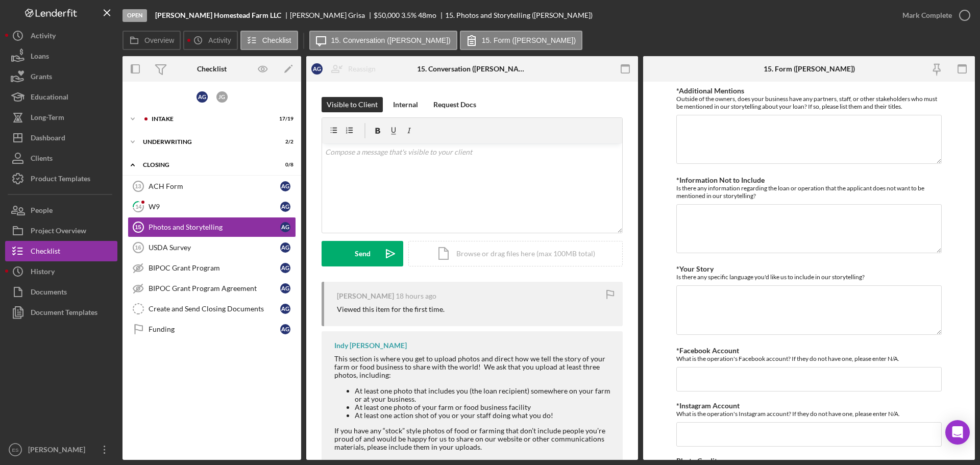 This screenshot has height=465, width=980. What do you see at coordinates (427, 15) in the screenshot?
I see `div: 48 mo` at bounding box center [427, 15].